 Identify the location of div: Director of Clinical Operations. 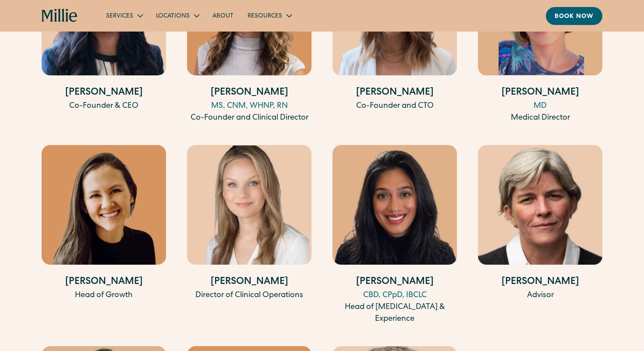
(249, 295).